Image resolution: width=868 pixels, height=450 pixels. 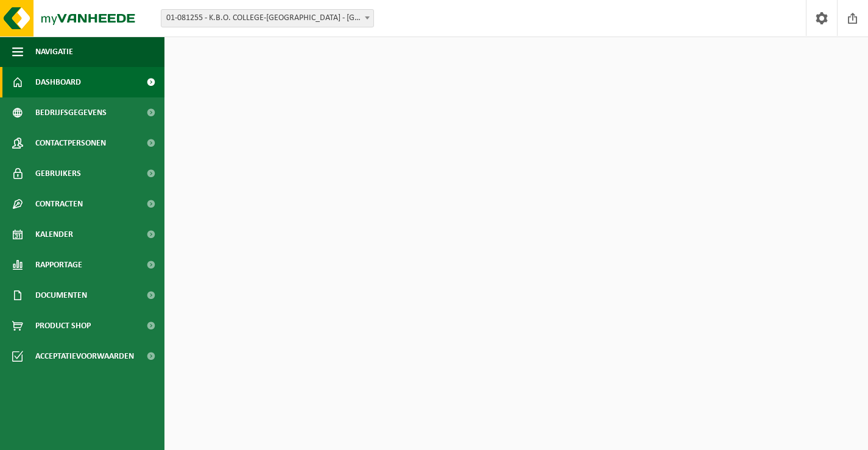 I want to click on span: Navigatie, so click(x=54, y=52).